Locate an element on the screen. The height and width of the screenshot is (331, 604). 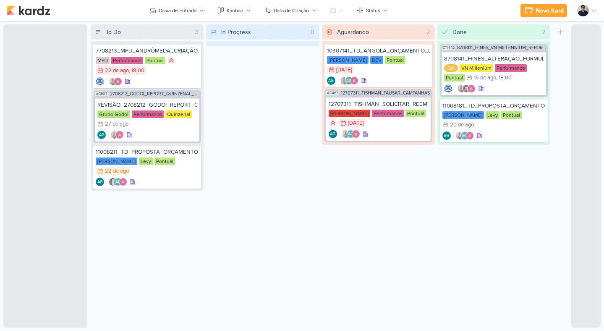
img: Levy Pessoa is located at coordinates (583, 10).